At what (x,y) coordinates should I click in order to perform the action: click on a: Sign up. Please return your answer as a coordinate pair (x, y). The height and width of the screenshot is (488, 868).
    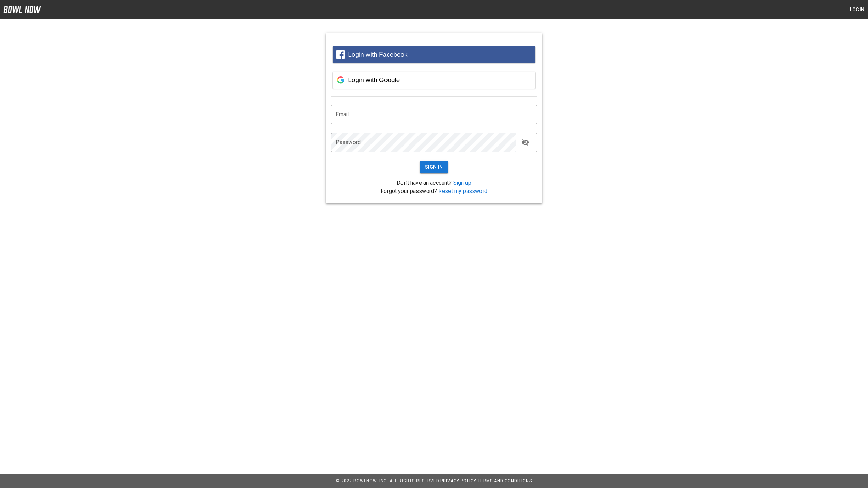
    Looking at the image, I should click on (462, 183).